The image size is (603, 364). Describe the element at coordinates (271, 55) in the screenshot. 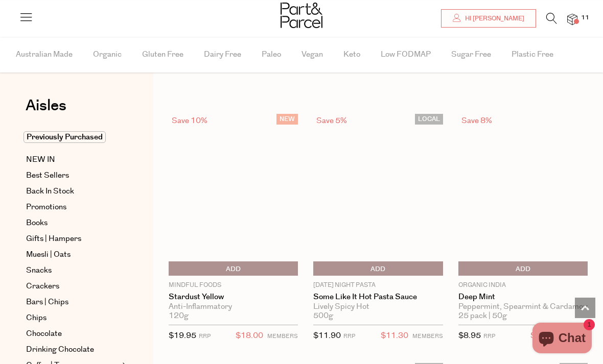

I see `span: Paleo` at that location.